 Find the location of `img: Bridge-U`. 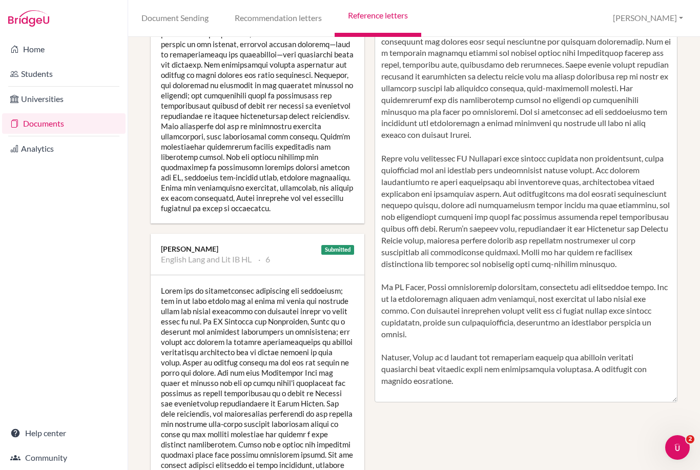

img: Bridge-U is located at coordinates (29, 18).